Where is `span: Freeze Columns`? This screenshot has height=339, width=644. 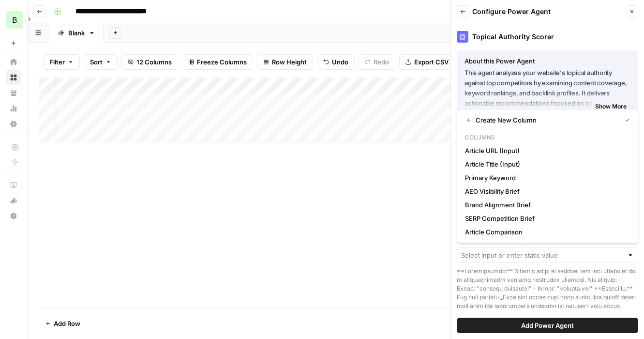
span: Freeze Columns is located at coordinates (222, 62).